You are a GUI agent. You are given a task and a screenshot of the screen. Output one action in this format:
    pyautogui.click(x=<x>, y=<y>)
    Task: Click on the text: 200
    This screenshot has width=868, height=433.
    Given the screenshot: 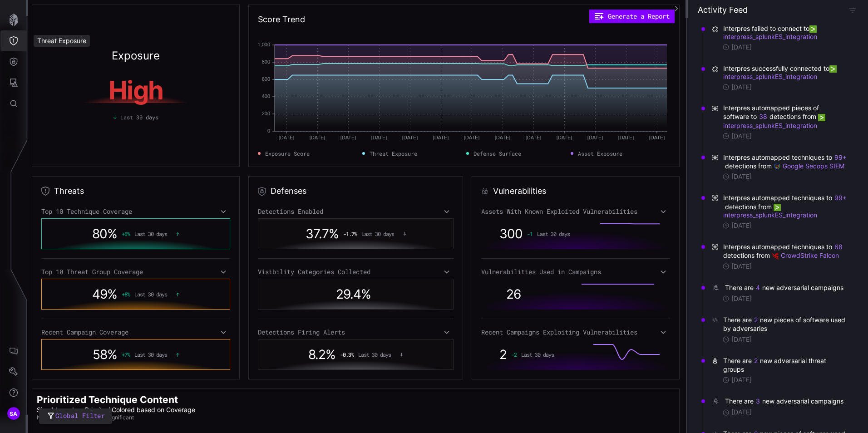 What is the action you would take?
    pyautogui.click(x=266, y=113)
    